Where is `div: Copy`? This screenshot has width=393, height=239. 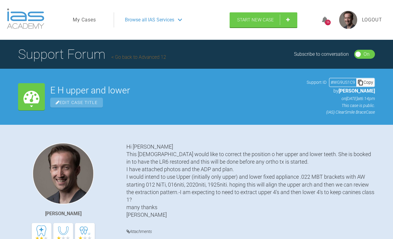
div: Copy is located at coordinates (365, 82).